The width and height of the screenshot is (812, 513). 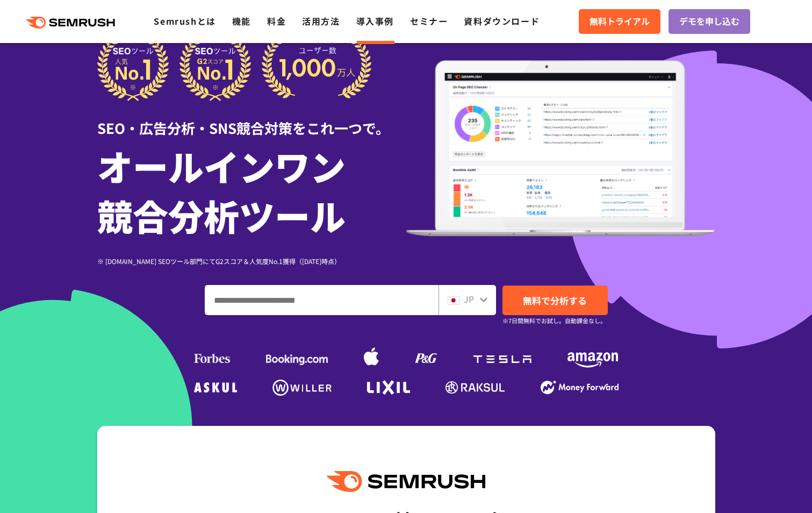 What do you see at coordinates (555, 300) in the screenshot?
I see `a: 無料で分析する` at bounding box center [555, 300].